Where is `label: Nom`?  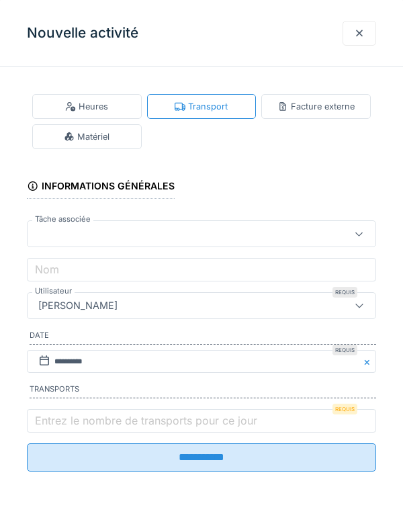 label: Nom is located at coordinates (47, 269).